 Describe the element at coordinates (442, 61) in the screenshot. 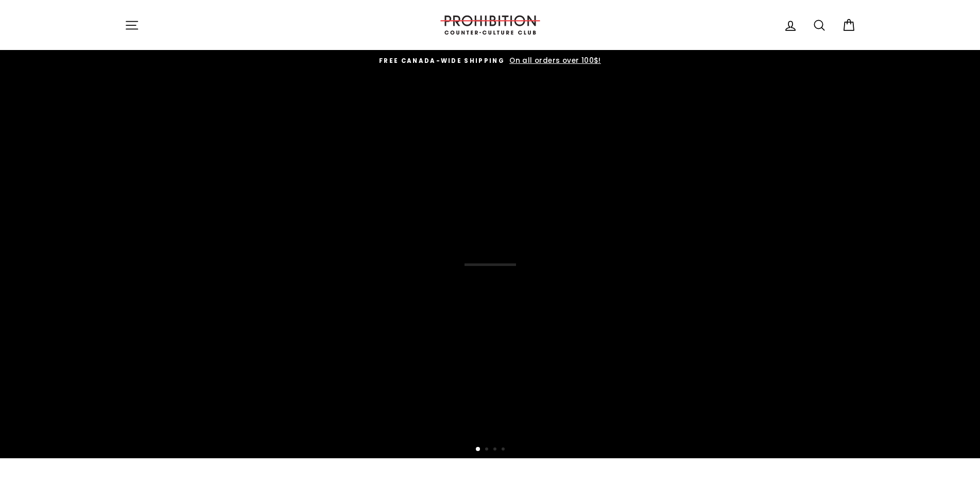

I see `span: FREE CANADA-WIDE SHIPPING` at that location.